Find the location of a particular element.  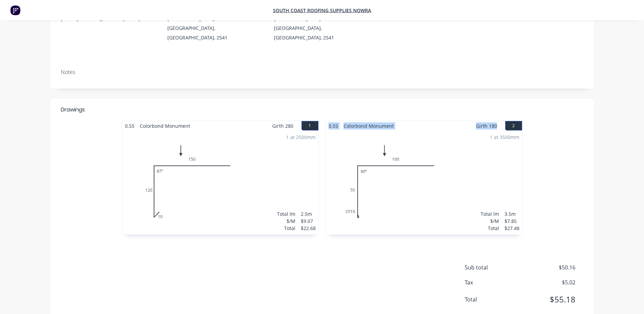

span: $55.18 is located at coordinates (550, 300).